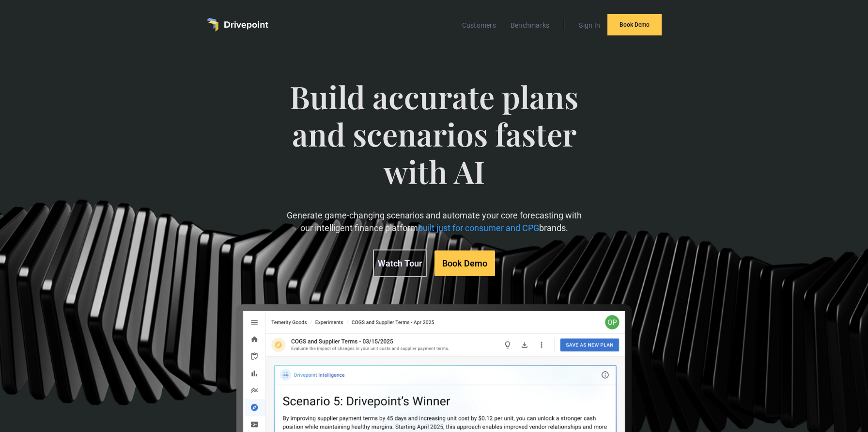 The image size is (868, 432). I want to click on p: Generate game-changing scenarios and automate your core forecasting with our intelligent finance ..., so click(434, 221).